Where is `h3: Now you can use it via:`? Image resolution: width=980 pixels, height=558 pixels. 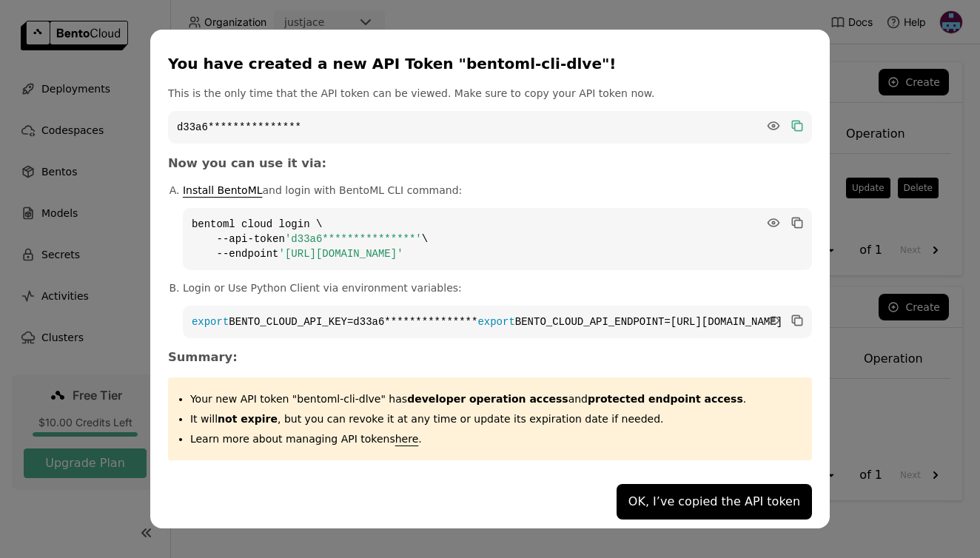
h3: Now you can use it via: is located at coordinates (490, 163).